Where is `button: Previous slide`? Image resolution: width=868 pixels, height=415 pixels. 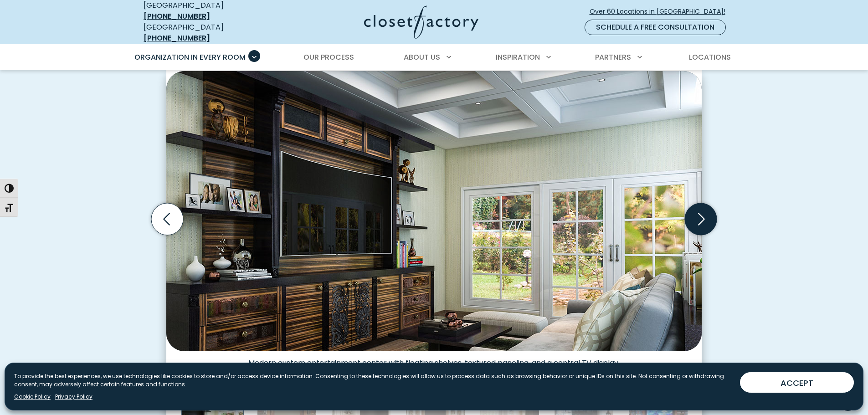
button: Previous slide is located at coordinates (168, 219).